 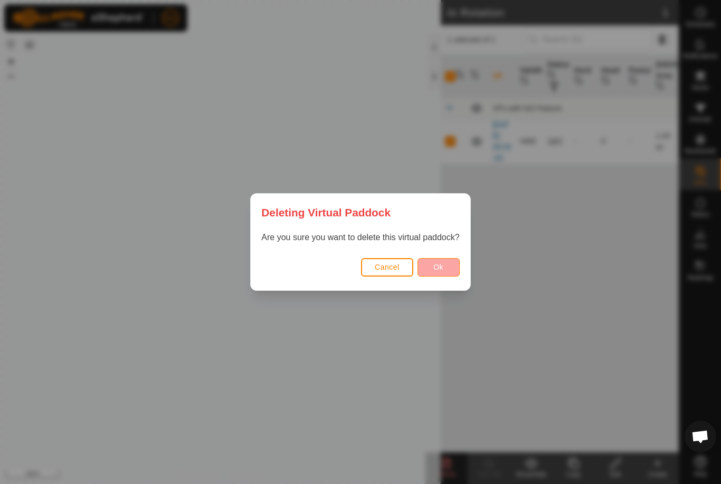 I want to click on span: Ok, so click(x=438, y=267).